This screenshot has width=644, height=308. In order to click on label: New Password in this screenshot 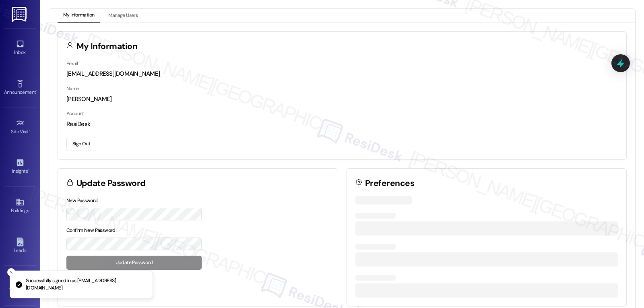, I will do `click(82, 201)`.